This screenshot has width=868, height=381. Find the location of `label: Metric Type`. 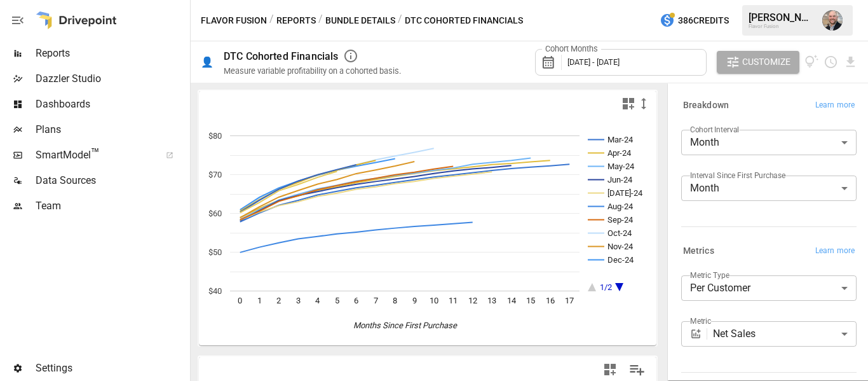

label: Metric Type is located at coordinates (710, 275).